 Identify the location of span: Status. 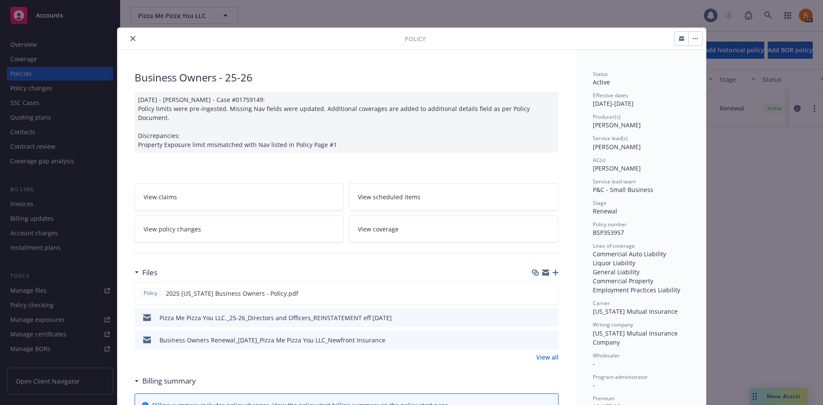
(600, 74).